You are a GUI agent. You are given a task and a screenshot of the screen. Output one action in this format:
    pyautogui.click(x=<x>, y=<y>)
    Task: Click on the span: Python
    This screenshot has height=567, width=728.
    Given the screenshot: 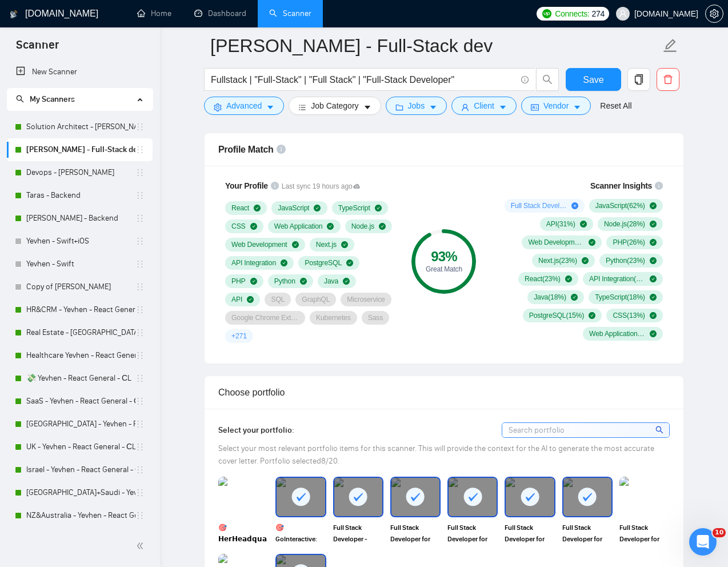 What is the action you would take?
    pyautogui.click(x=284, y=282)
    